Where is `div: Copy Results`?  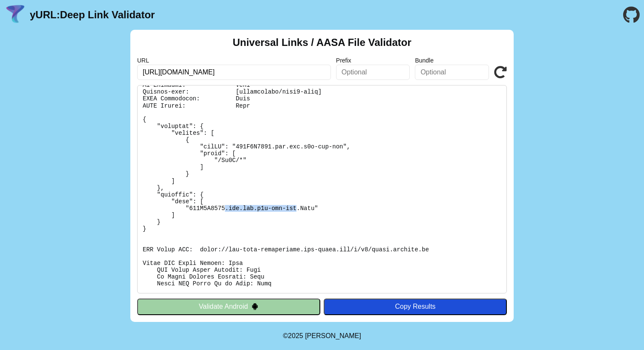
div: Copy Results is located at coordinates (415, 307).